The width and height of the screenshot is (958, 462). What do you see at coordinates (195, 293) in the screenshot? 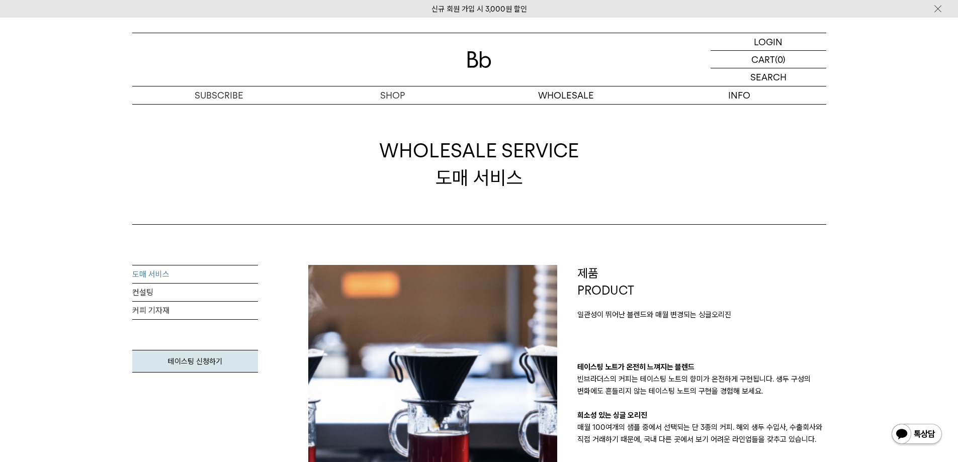
I see `a: 컨설팅` at bounding box center [195, 293].